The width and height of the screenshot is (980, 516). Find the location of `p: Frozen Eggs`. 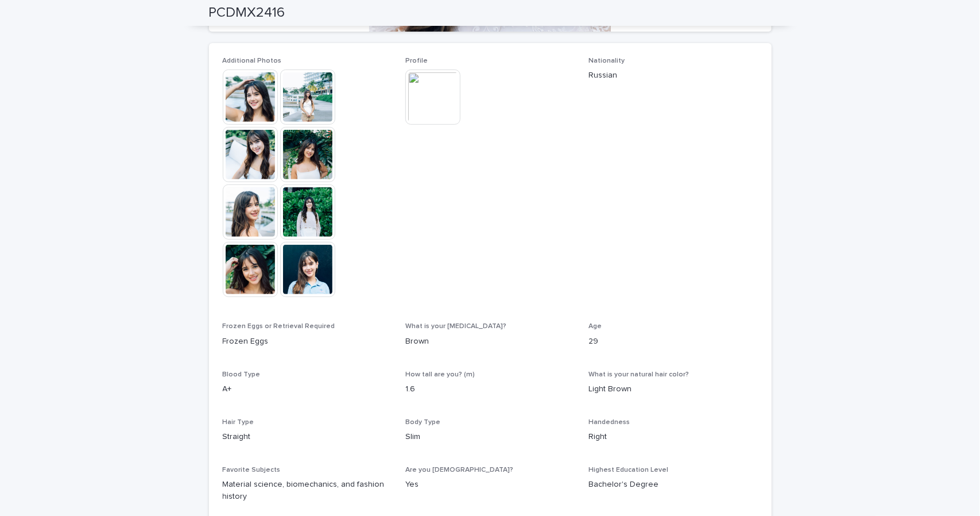

p: Frozen Eggs is located at coordinates (307, 341).